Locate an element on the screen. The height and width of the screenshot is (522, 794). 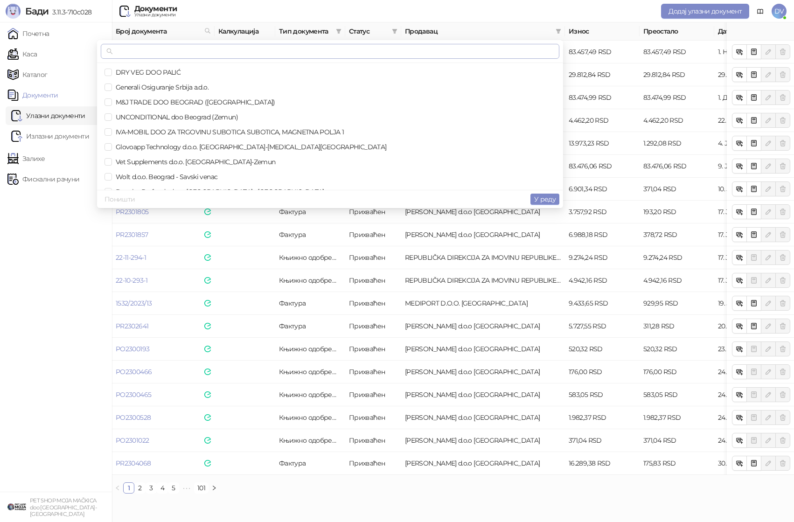
li: Следећа страна is located at coordinates (214, 488).